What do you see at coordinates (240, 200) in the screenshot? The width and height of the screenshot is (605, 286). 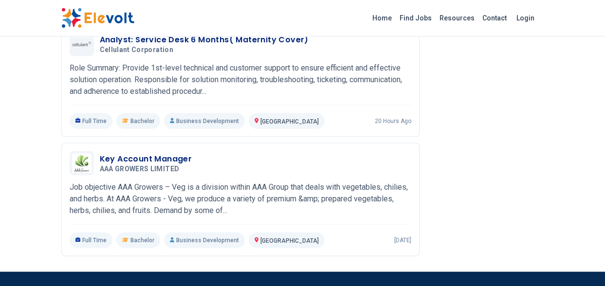 I see `a: AAA GROWERS LIMITEDKey Account ManagerAAA GROWERS LIMITEDJob objective AAA Growers – Veg is a div...` at bounding box center [240, 200].